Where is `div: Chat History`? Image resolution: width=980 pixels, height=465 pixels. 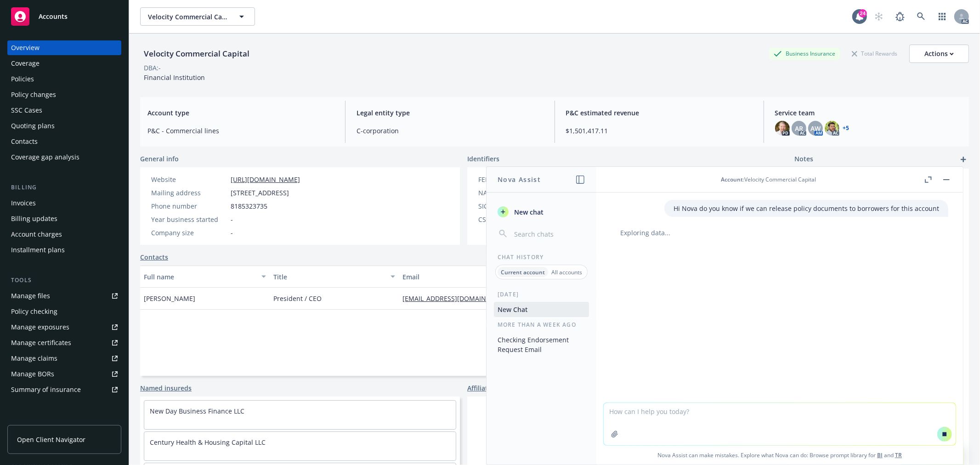 div: Chat History is located at coordinates (541, 257).